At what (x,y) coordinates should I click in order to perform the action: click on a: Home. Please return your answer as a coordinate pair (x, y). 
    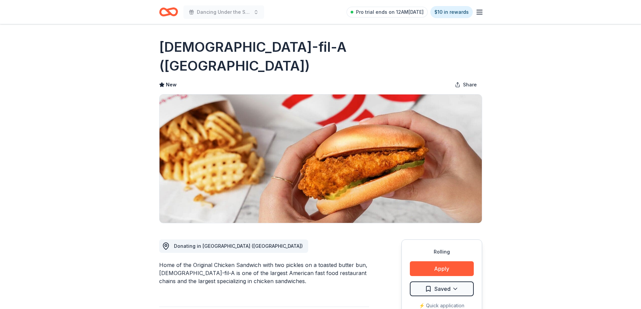
    Looking at the image, I should click on (169, 12).